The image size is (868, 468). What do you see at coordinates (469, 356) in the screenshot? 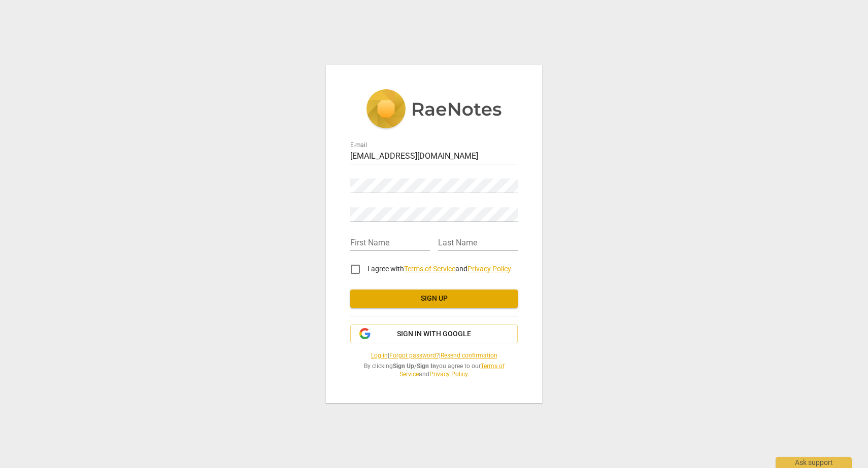
I see `a: Resend confirmation` at bounding box center [469, 356].